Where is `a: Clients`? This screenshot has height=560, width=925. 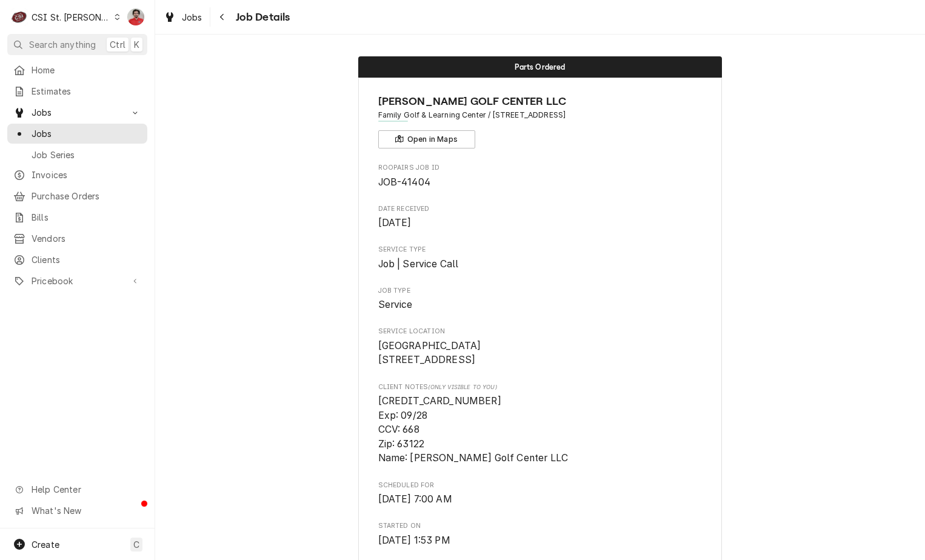
a: Clients is located at coordinates (77, 259).